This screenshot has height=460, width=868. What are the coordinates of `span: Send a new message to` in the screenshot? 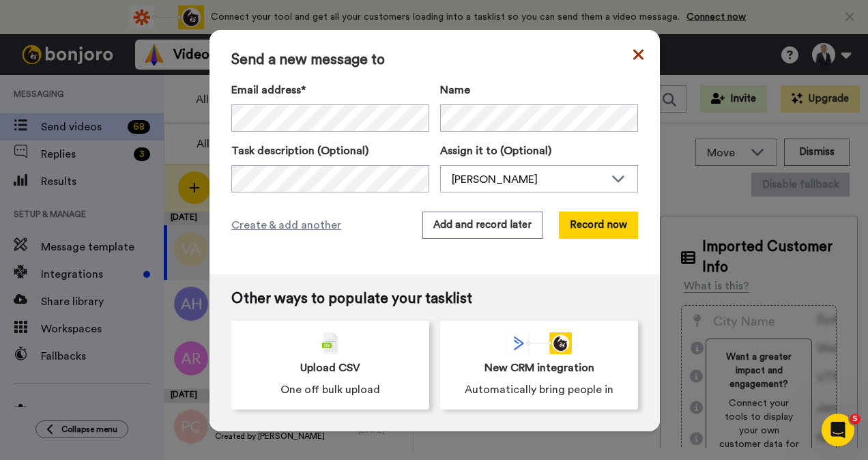 It's located at (434, 60).